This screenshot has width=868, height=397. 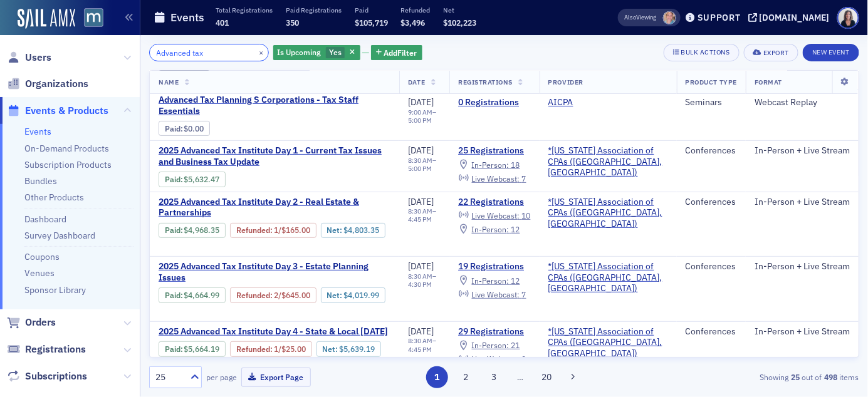 I want to click on a: On-Demand Products, so click(x=67, y=149).